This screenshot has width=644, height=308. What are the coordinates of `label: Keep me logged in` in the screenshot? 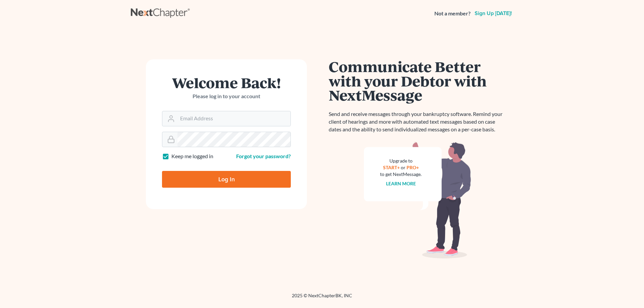 It's located at (192, 156).